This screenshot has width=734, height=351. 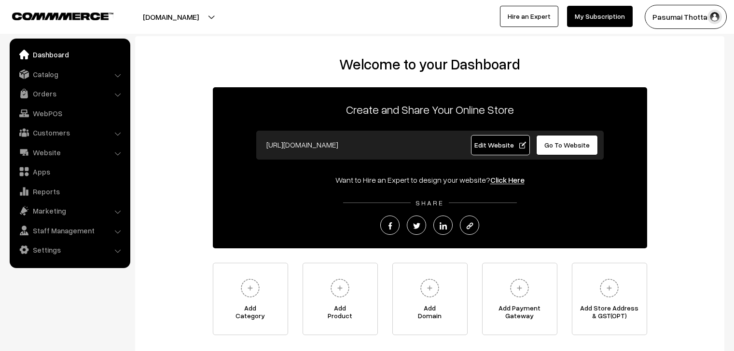 I want to click on a: WebPOS, so click(x=69, y=113).